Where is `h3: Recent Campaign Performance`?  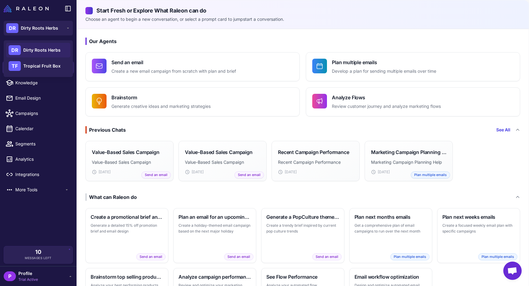
h3: Recent Campaign Performance is located at coordinates (313, 152).